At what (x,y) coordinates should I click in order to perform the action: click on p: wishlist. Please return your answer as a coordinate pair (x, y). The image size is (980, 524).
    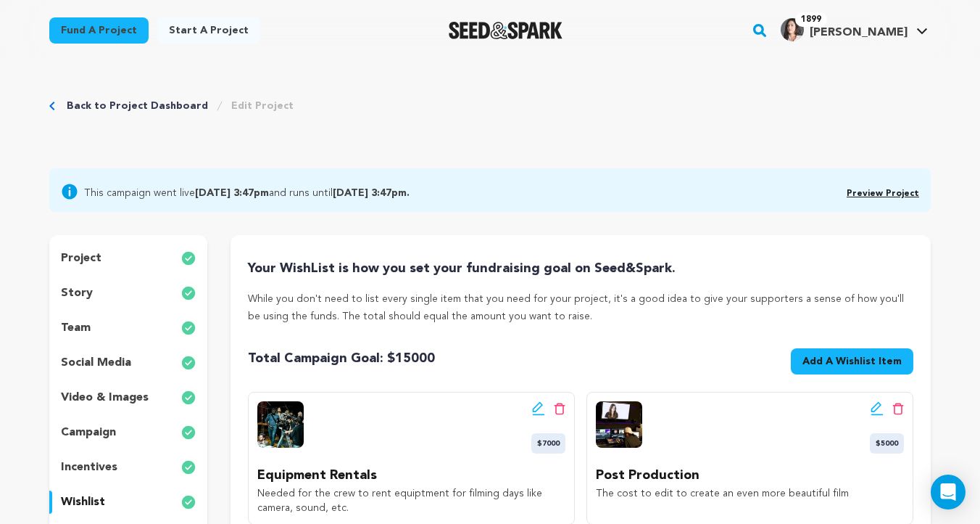
    Looking at the image, I should click on (82, 502).